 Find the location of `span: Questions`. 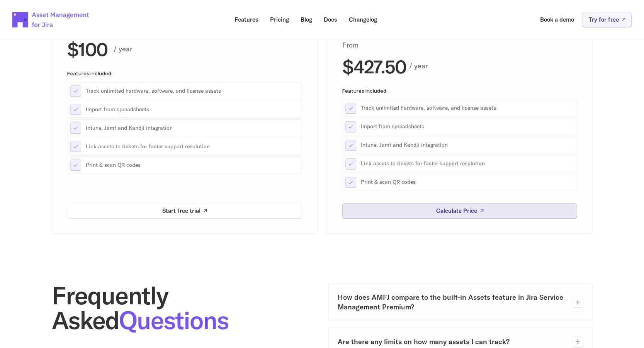

span: Questions is located at coordinates (174, 320).